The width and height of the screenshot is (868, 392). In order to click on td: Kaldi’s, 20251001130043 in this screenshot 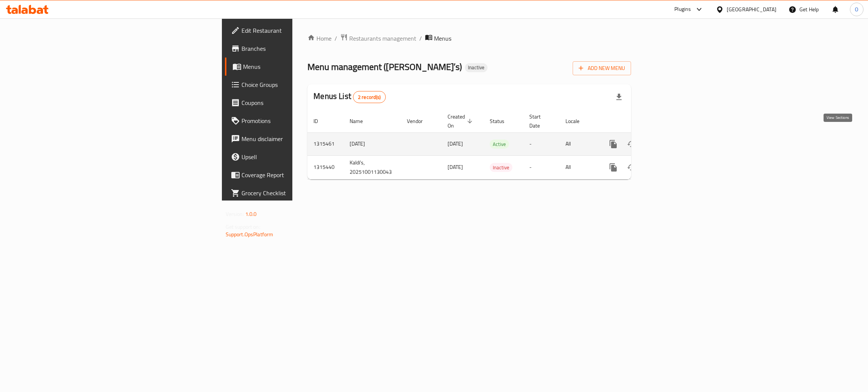, I will do `click(372, 167)`.